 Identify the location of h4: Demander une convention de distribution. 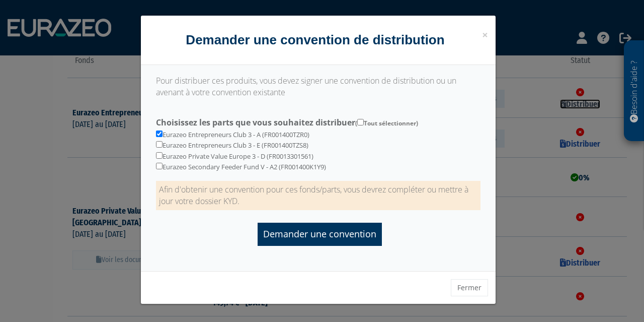
(318, 40).